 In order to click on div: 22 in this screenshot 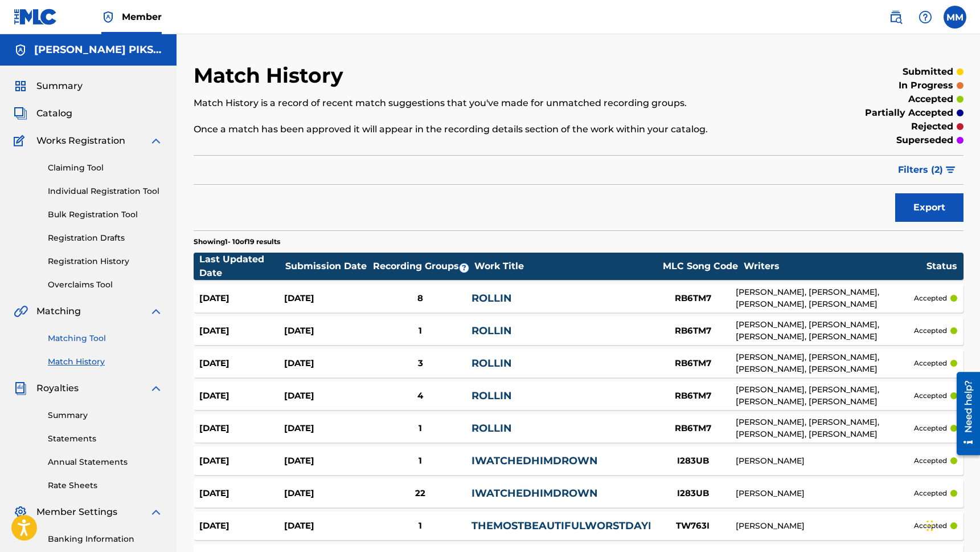, I will do `click(419, 493)`.